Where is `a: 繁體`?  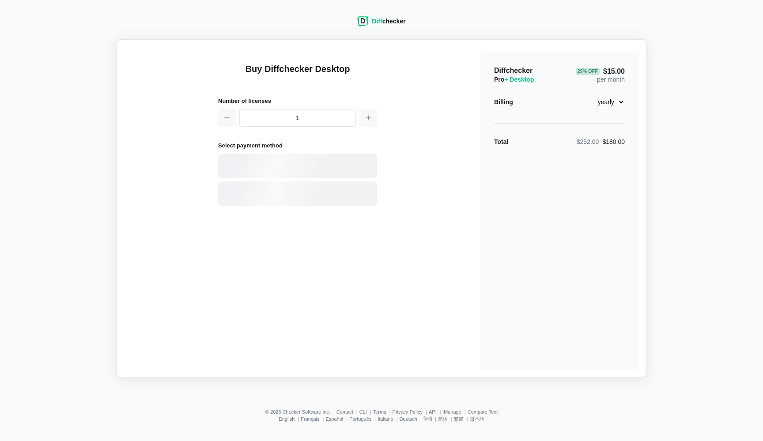
a: 繁體 is located at coordinates (459, 419).